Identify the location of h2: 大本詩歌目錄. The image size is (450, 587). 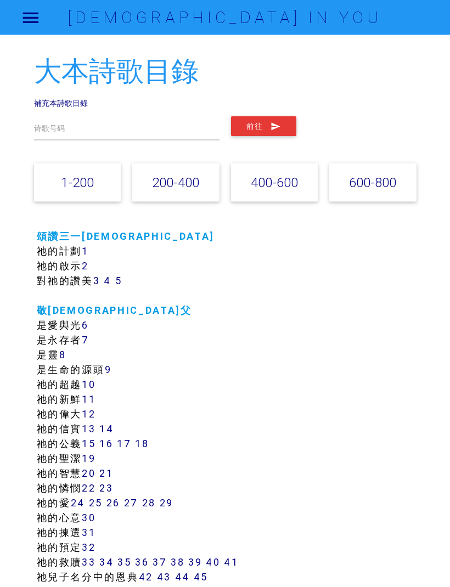
(225, 71).